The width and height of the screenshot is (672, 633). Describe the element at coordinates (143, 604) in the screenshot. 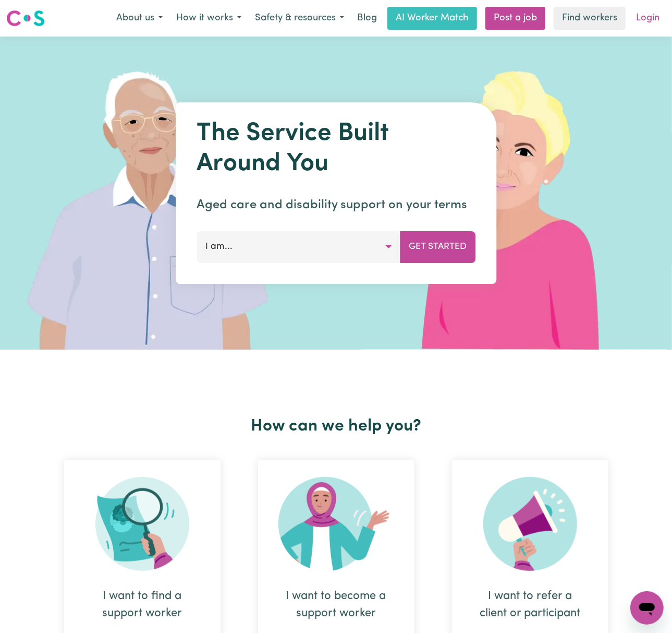

I see `div: I want to find a support worker` at that location.